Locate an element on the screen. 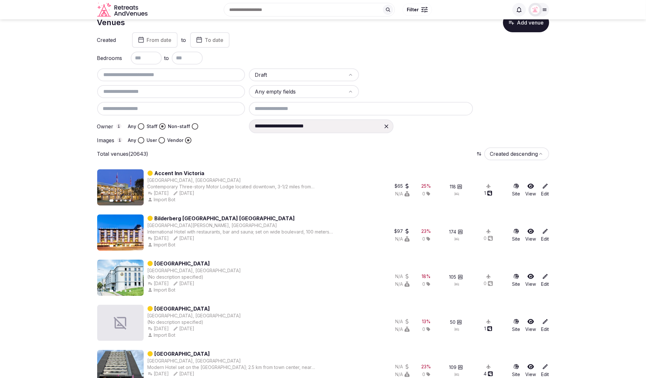 The height and width of the screenshot is (378, 646). div: 18 % is located at coordinates (426, 277).